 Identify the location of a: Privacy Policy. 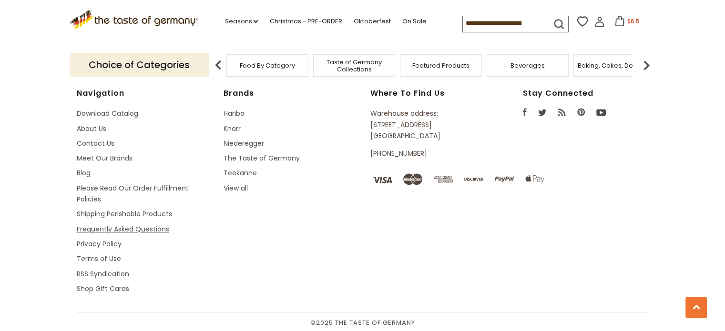
(99, 244).